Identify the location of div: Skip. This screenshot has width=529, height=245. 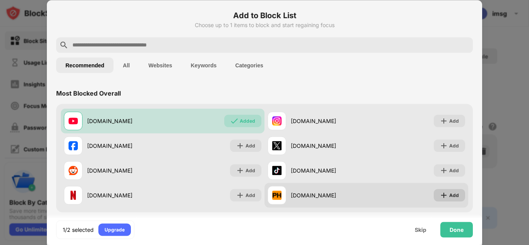
(421, 230).